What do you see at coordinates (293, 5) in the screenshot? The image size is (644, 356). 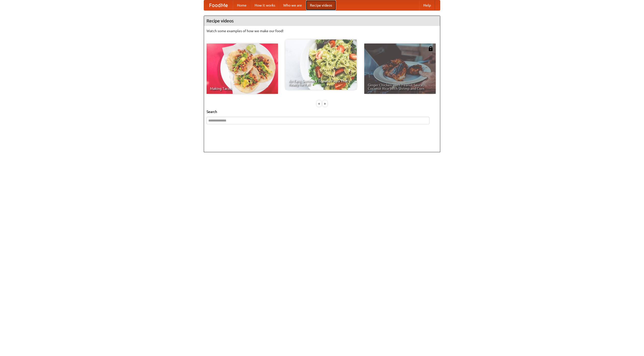 I see `a: Who we are` at bounding box center [293, 5].